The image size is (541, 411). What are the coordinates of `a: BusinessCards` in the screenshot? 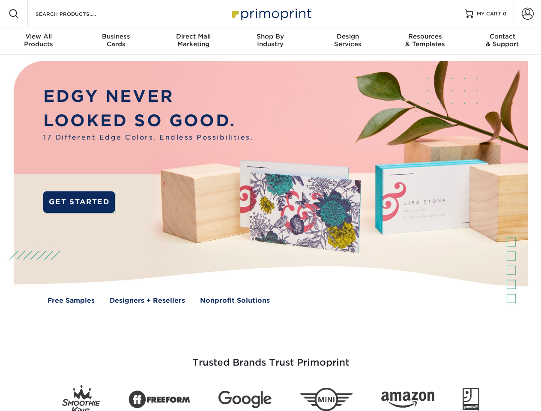 It's located at (116, 41).